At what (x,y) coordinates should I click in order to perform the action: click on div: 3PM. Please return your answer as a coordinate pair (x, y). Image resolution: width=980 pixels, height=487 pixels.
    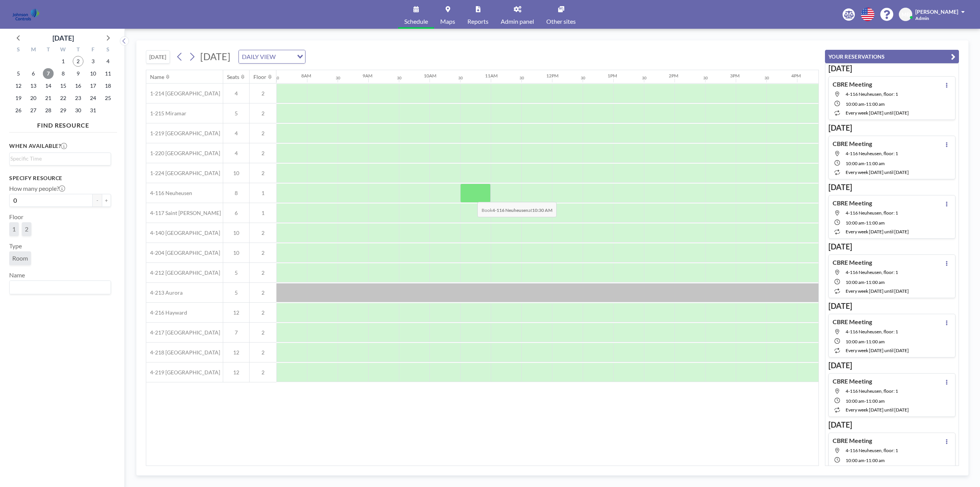
    Looking at the image, I should click on (734, 76).